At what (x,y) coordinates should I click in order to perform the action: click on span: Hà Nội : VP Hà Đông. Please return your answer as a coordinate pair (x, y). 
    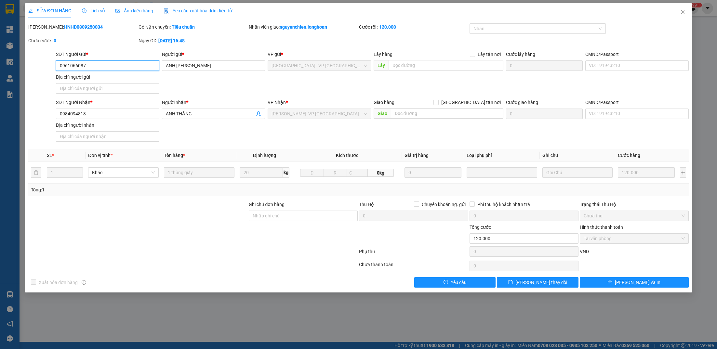
    Looking at the image, I should click on (319, 66).